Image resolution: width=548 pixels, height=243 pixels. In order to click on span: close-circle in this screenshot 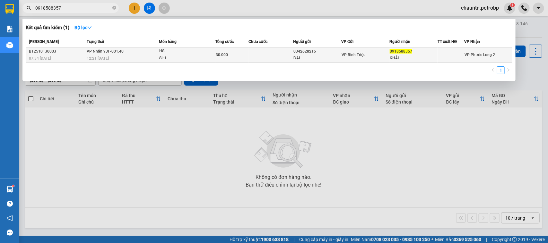, I will do `click(114, 8)`.